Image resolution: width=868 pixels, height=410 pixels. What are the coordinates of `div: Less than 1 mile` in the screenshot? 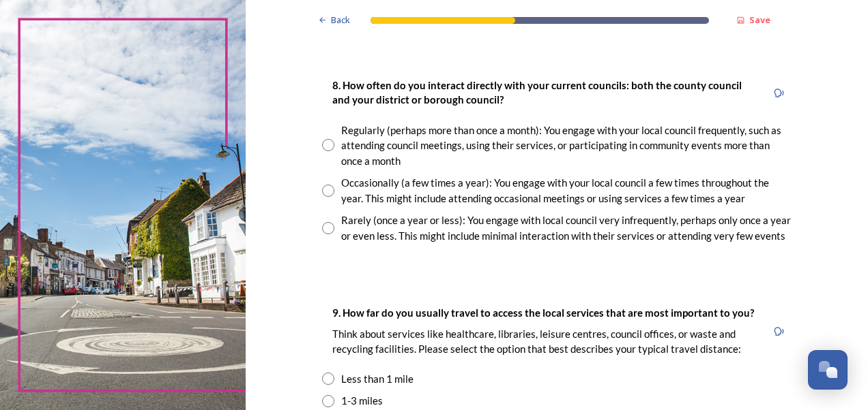 It's located at (377, 379).